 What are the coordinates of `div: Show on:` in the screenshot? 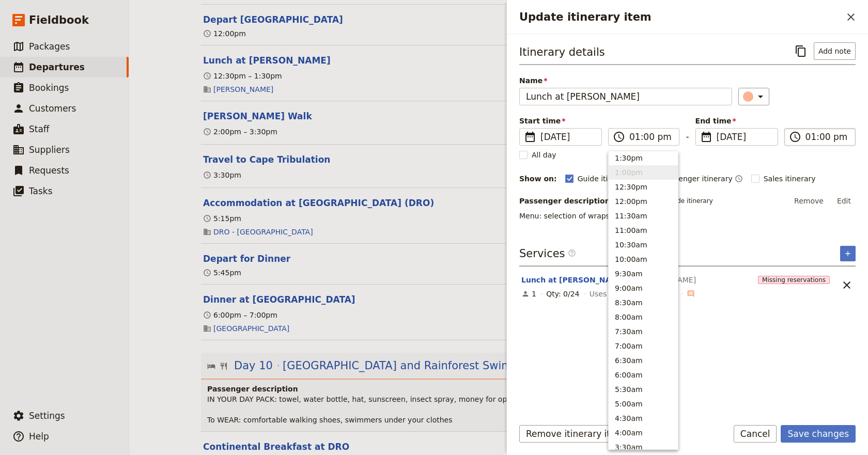 It's located at (538, 179).